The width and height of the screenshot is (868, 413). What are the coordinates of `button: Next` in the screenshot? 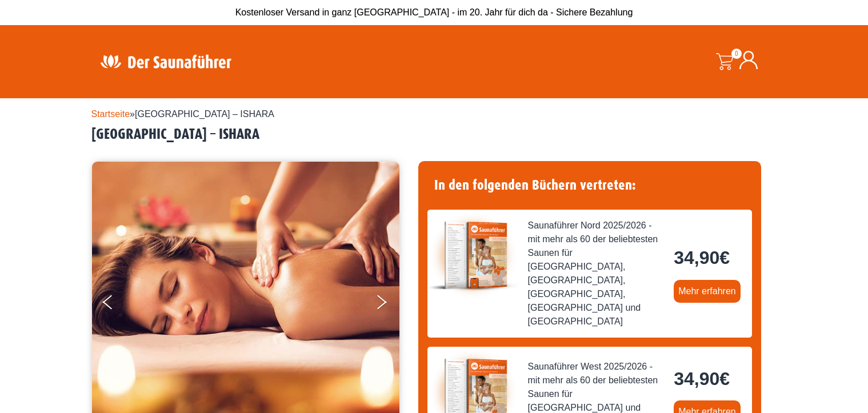 It's located at (389, 304).